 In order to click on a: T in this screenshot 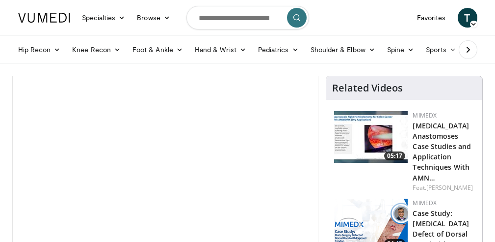, I will do `click(468, 18)`.